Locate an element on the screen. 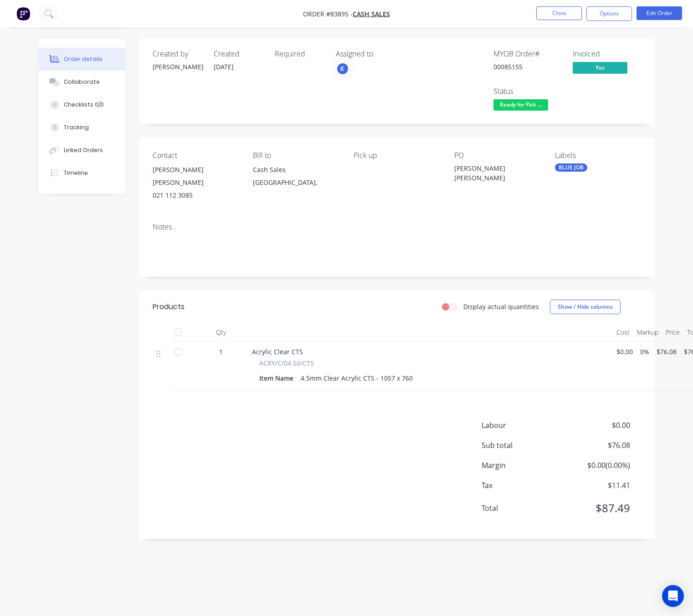 The image size is (693, 616). span: Yes is located at coordinates (600, 67).